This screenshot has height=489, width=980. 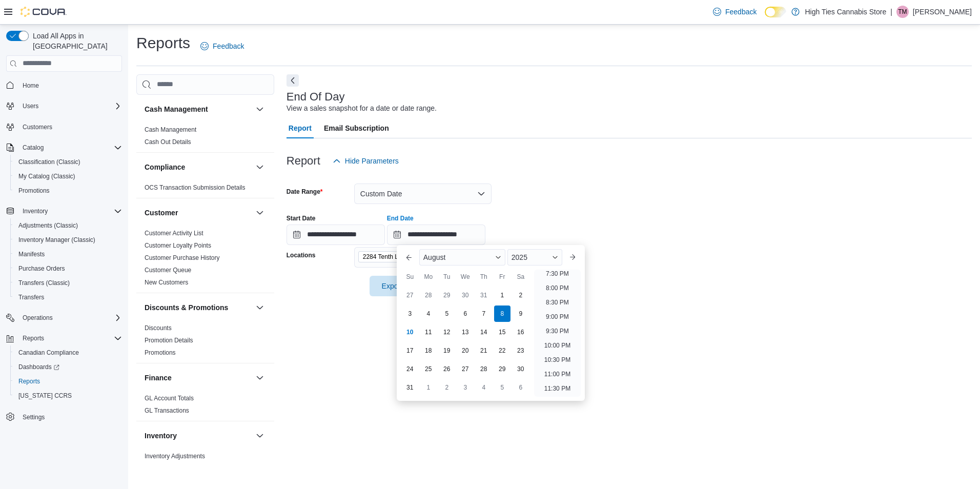 I want to click on div: Compliance, so click(x=205, y=190).